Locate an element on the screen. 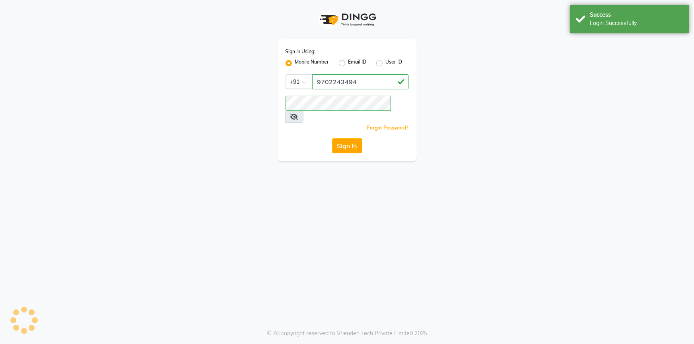  img: logo1.svg is located at coordinates (347, 19).